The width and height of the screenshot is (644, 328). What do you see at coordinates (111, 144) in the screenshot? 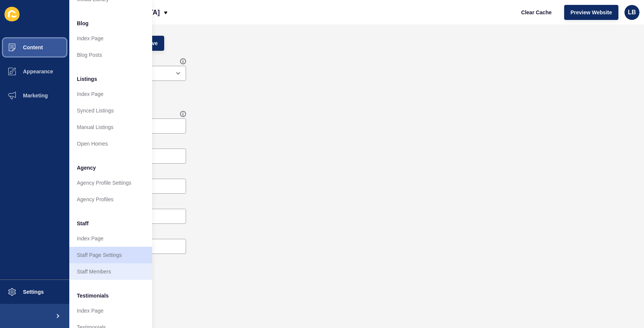
I see `a: Open Homes` at bounding box center [111, 144].